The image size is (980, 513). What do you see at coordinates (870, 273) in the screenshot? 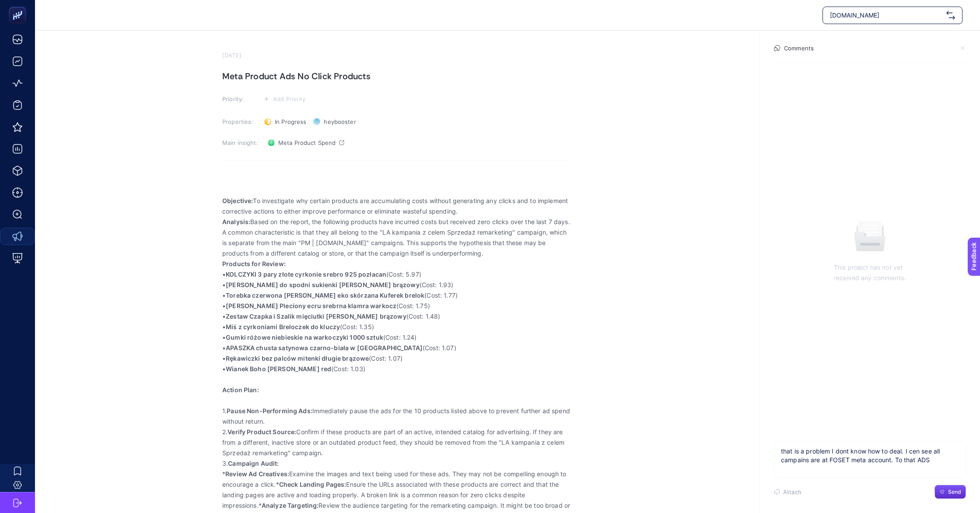
I see `p: This project has not yet received any comments.` at bounding box center [870, 273].